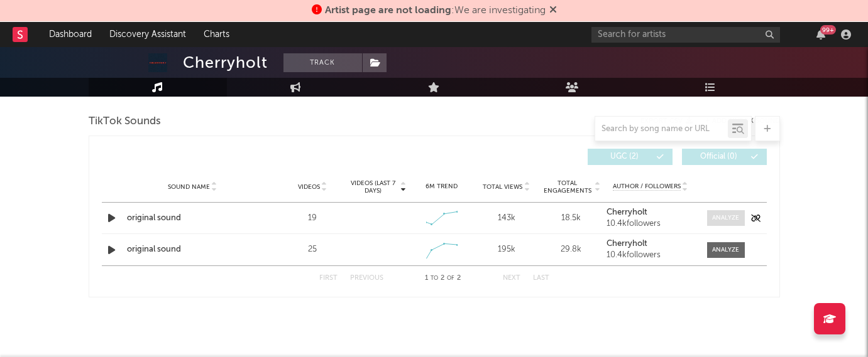 Image resolution: width=868 pixels, height=357 pixels. What do you see at coordinates (506, 250) in the screenshot?
I see `div: 195k` at bounding box center [506, 250].